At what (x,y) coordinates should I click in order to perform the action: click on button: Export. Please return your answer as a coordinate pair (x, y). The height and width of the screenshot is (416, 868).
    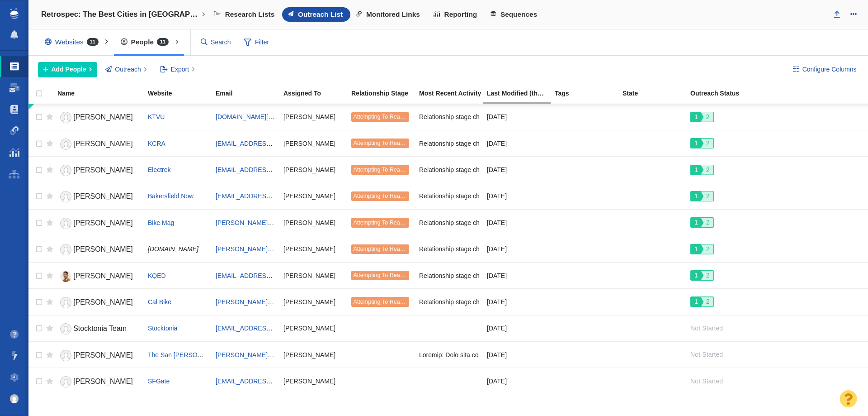
    Looking at the image, I should click on (178, 69).